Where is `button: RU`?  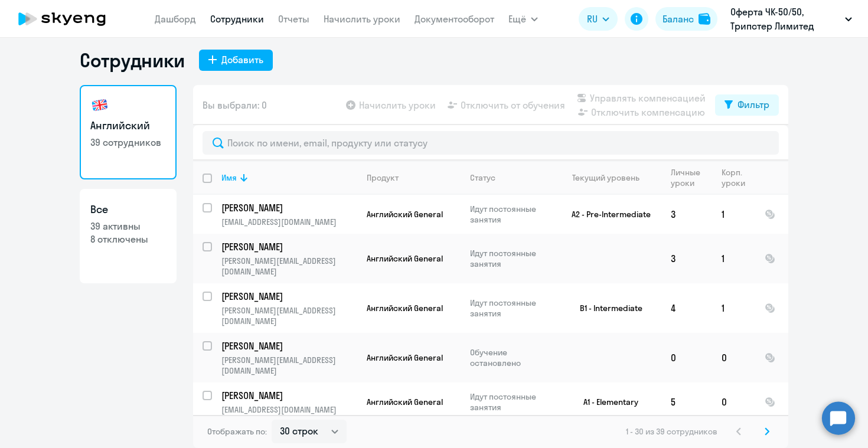 button: RU is located at coordinates (598, 19).